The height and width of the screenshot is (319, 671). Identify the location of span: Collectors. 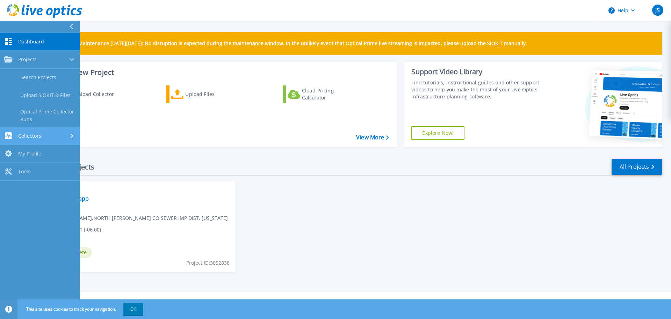
(30, 136).